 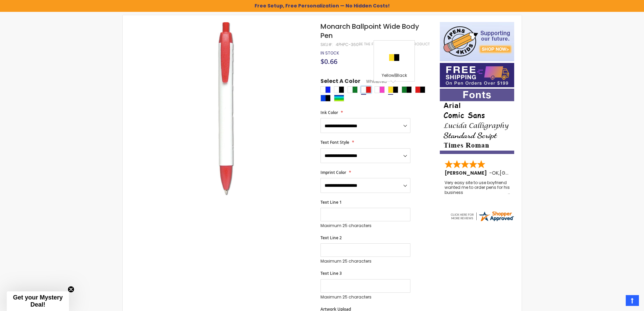 I want to click on div: Availability, so click(x=330, y=53).